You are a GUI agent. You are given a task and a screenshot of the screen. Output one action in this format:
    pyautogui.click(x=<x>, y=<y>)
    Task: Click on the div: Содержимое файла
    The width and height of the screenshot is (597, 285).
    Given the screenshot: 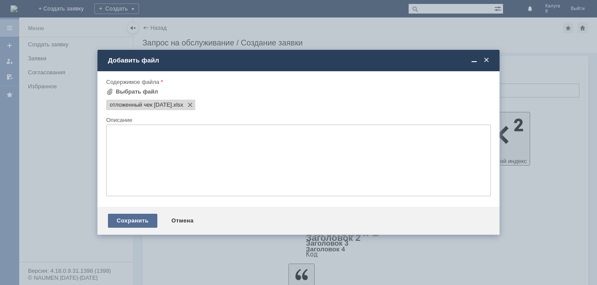 What is the action you would take?
    pyautogui.click(x=298, y=82)
    